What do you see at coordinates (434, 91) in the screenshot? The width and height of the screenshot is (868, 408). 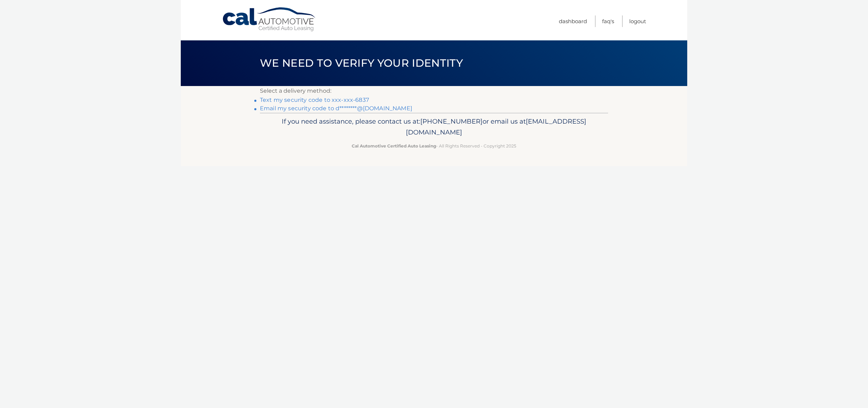 I see `p: Select a delivery method:` at bounding box center [434, 91].